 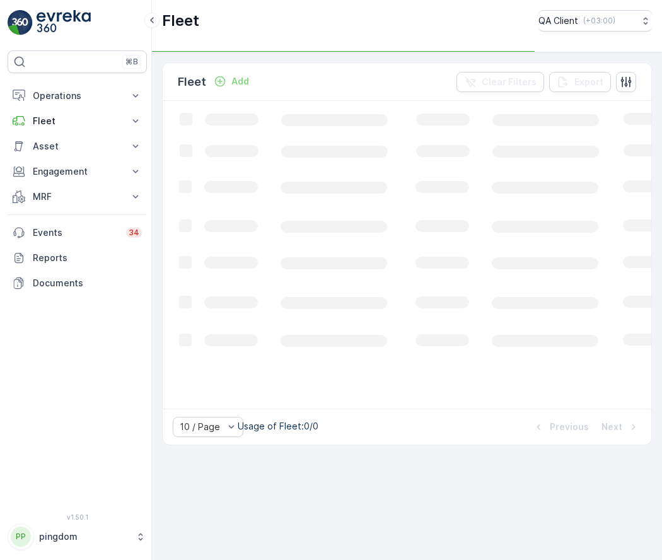 What do you see at coordinates (77, 146) in the screenshot?
I see `button: Asset` at bounding box center [77, 146].